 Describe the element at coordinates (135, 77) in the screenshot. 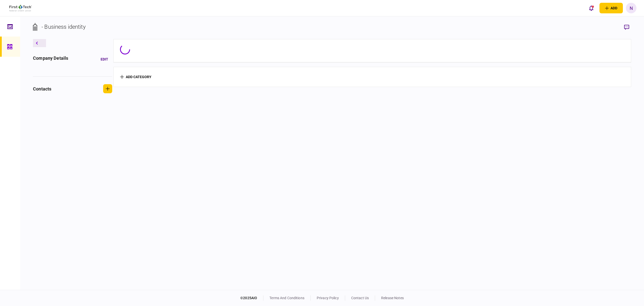

I see `button: add category` at that location.